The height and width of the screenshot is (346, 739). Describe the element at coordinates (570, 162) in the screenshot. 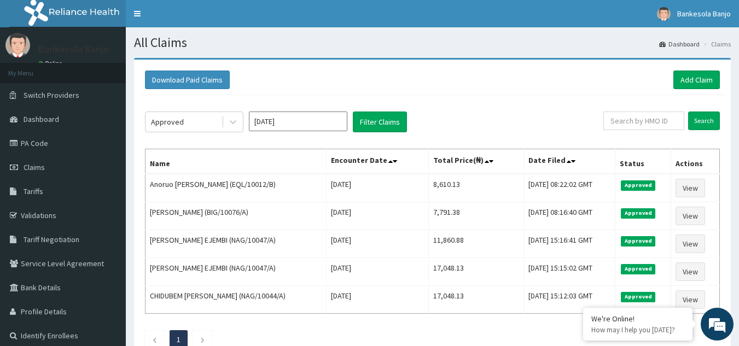

I see `th: Date Filed` at that location.